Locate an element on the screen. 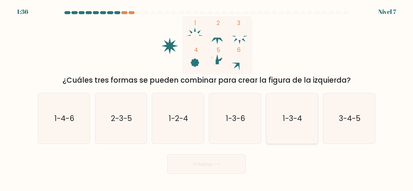 The image size is (413, 191). tspan: 1 is located at coordinates (195, 23).